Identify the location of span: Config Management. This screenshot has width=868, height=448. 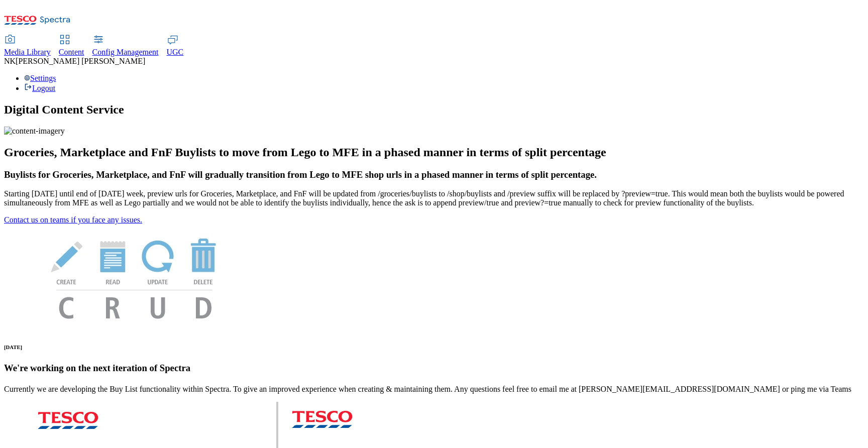
(126, 52).